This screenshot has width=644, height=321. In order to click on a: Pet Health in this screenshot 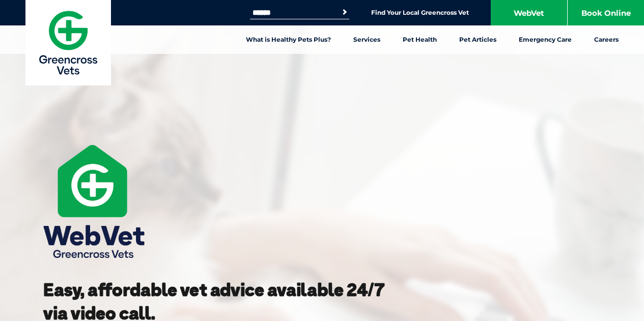, I will do `click(419, 39)`.